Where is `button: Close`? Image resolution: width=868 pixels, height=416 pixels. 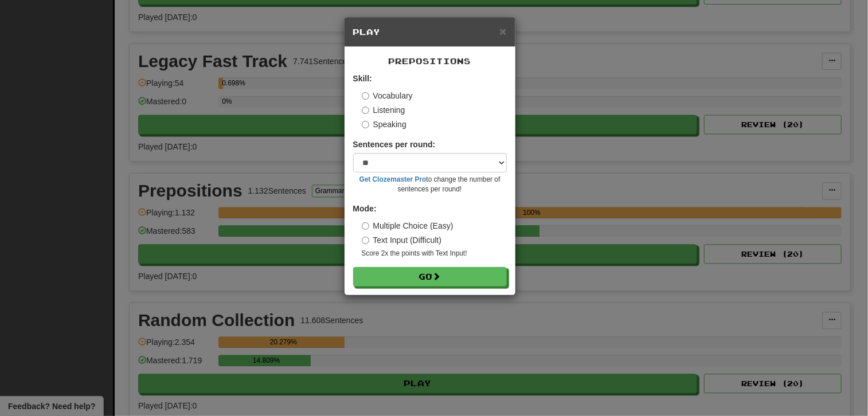
button: Close is located at coordinates (502, 31).